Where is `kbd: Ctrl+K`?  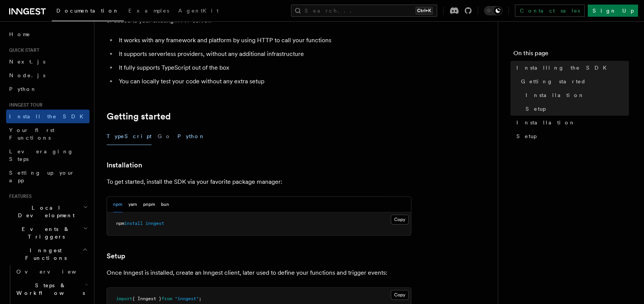 kbd: Ctrl+K is located at coordinates (424, 11).